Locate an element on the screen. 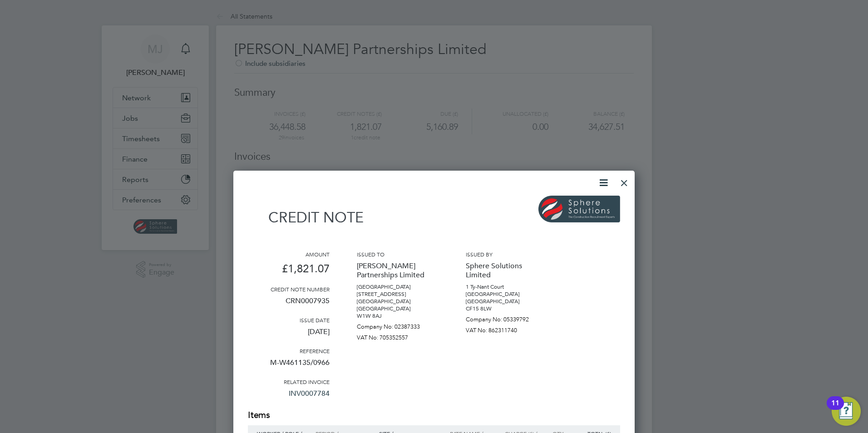 The image size is (868, 433). img: spheresolutions-logo-remittance.png is located at coordinates (579, 209).